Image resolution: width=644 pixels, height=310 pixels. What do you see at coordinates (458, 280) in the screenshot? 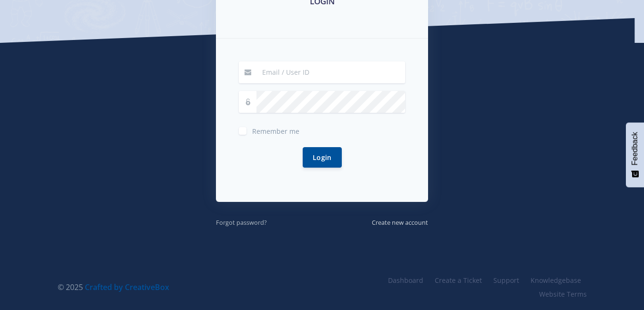
I see `a: Create a Ticket` at bounding box center [458, 280].